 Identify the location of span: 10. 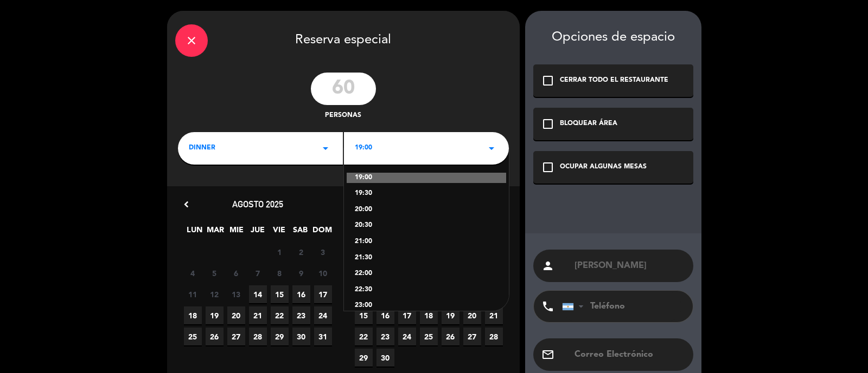
(323, 273).